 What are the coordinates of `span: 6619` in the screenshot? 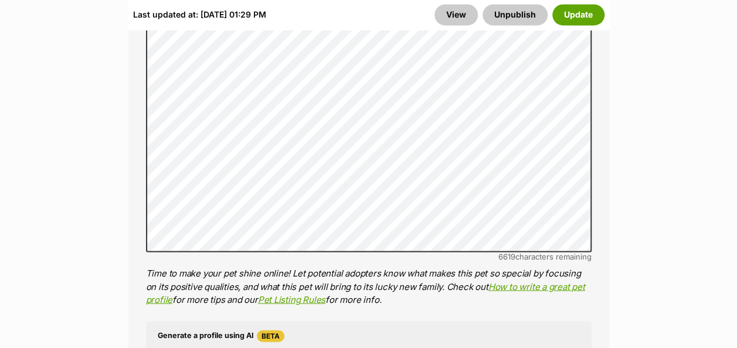 It's located at (507, 256).